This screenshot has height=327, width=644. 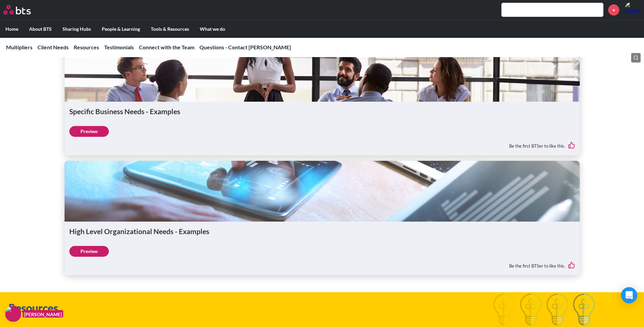 What do you see at coordinates (632, 10) in the screenshot?
I see `img: Joshua Shadrick` at bounding box center [632, 10].